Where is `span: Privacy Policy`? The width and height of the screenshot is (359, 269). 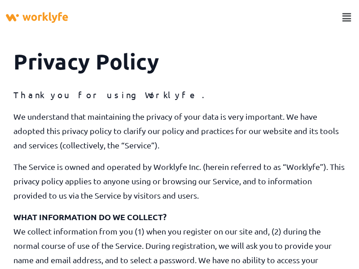
span: Privacy Policy is located at coordinates (86, 61).